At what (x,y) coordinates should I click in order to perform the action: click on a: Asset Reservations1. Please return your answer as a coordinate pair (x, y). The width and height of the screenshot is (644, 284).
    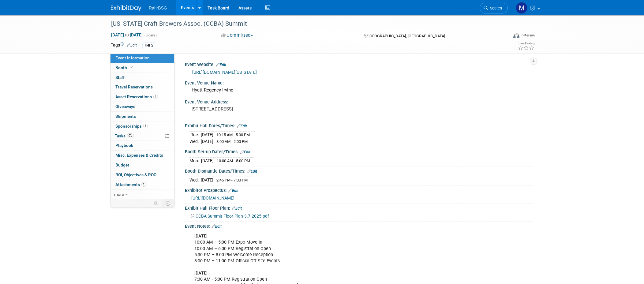
    Looking at the image, I should click on (142, 97).